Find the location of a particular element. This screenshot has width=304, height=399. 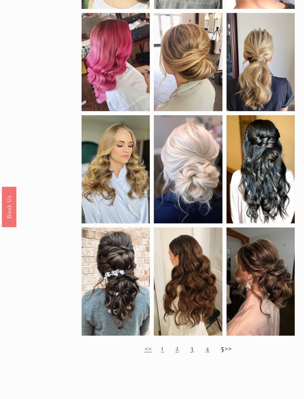

strong: 5 is located at coordinates (222, 348).